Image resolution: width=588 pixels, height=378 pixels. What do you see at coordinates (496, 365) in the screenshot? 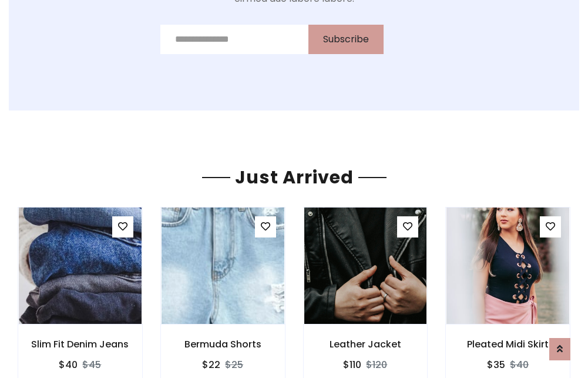
I see `h6: $35` at bounding box center [496, 365].